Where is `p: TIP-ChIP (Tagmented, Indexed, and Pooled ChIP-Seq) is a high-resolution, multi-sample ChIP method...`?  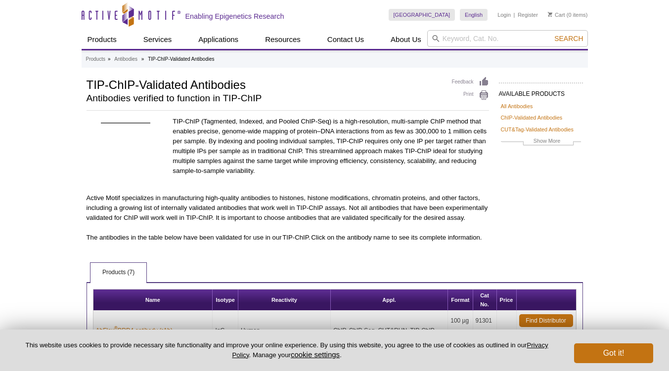 p: TIP-ChIP (Tagmented, Indexed, and Pooled ChIP-Seq) is a high-resolution, multi-sample ChIP method... is located at coordinates (330, 146).